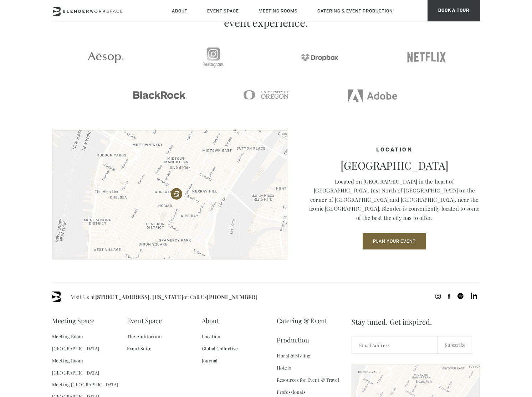 This screenshot has width=532, height=397. What do you see at coordinates (211, 336) in the screenshot?
I see `a: Location` at bounding box center [211, 336].